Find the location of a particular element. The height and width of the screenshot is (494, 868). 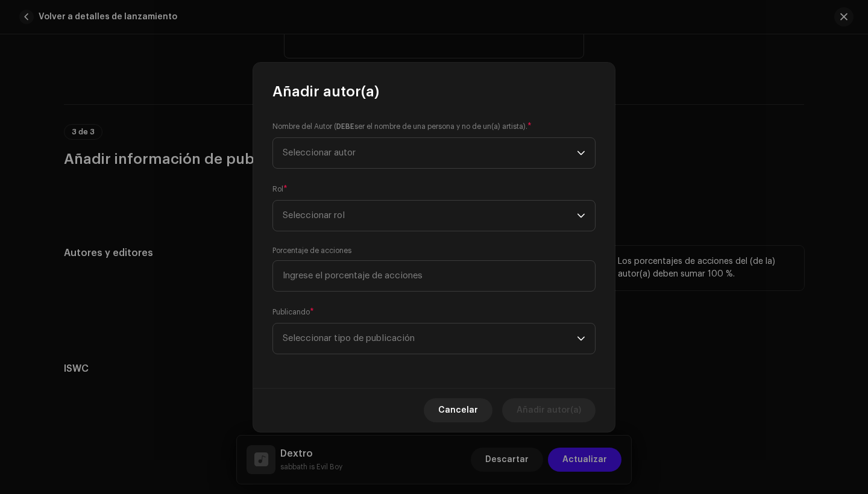

label: Porcentaje de acciones is located at coordinates (312, 251).